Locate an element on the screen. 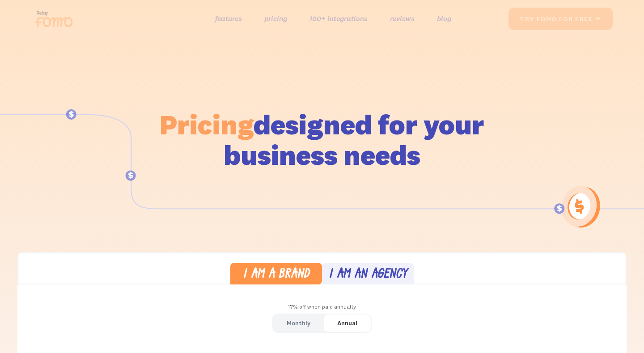 The height and width of the screenshot is (353, 644). a: pricing is located at coordinates (276, 19).